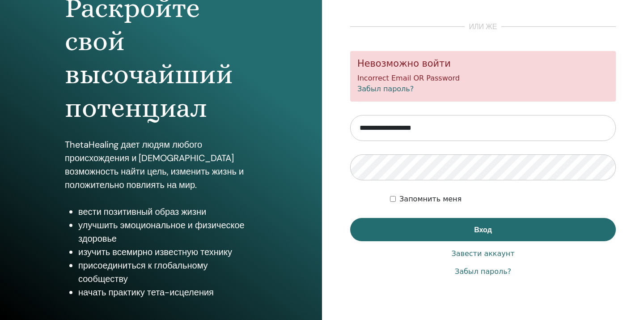 The height and width of the screenshot is (320, 644). Describe the element at coordinates (168, 292) in the screenshot. I see `li: начать практику тета-исцеления` at that location.